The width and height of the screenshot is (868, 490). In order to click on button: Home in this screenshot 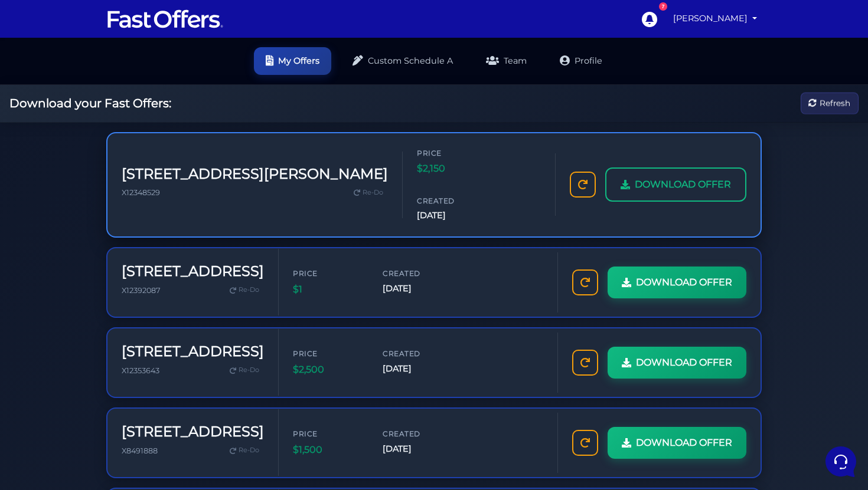, I will do `click(46, 392)`.